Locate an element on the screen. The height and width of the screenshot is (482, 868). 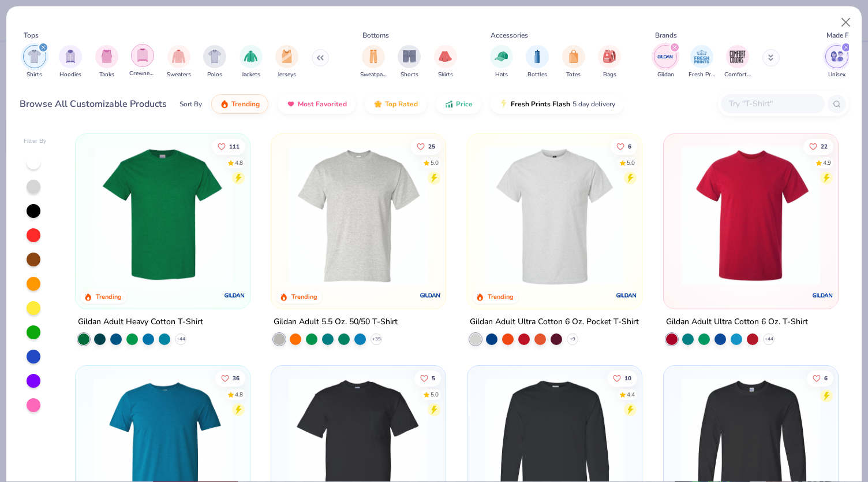
img: Totes Image is located at coordinates (574, 56).